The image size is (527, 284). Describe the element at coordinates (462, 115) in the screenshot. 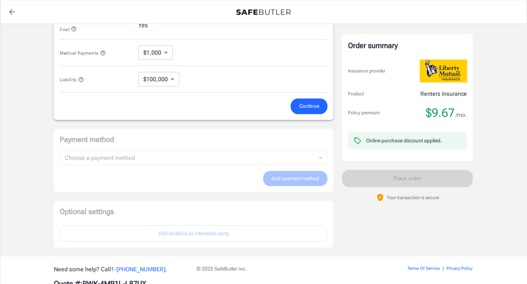

I see `span: /mo.` at that location.